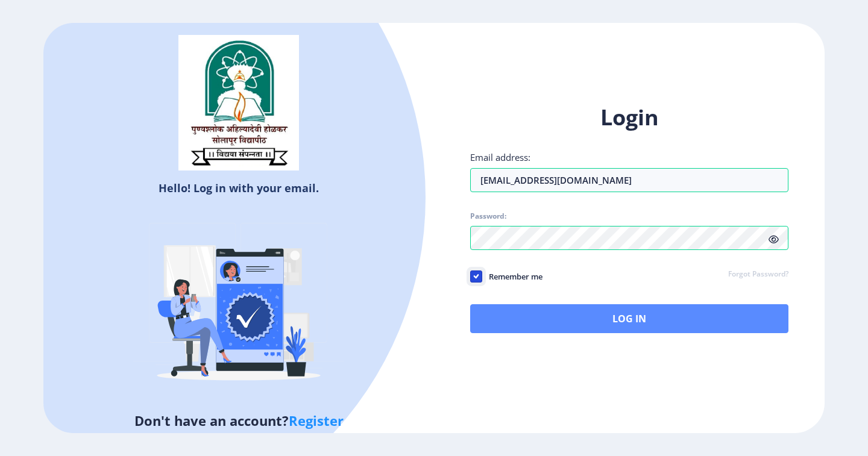  What do you see at coordinates (488, 216) in the screenshot?
I see `label: Password:` at bounding box center [488, 216].